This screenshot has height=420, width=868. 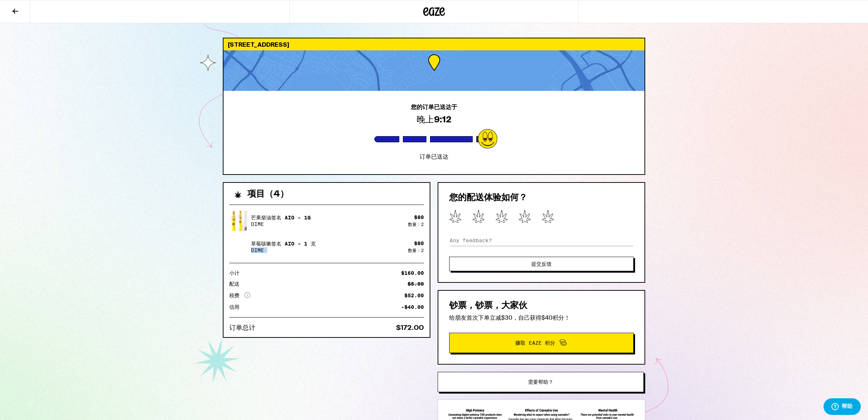 I want to click on font: 小计, so click(x=234, y=273).